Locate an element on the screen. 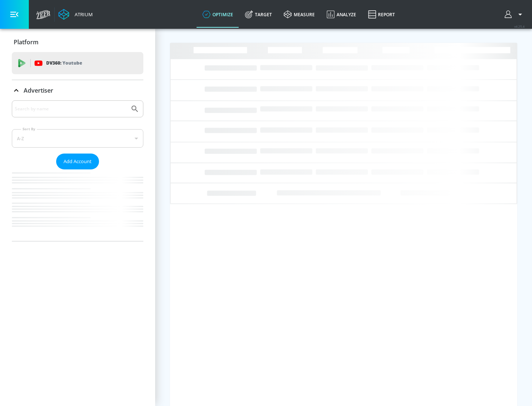 This screenshot has height=406, width=532. label: Sort By is located at coordinates (29, 129).